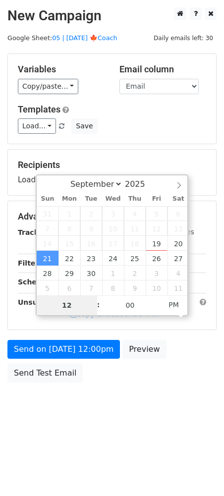  Describe the element at coordinates (113, 258) in the screenshot. I see `span: September 24, 2025` at that location.